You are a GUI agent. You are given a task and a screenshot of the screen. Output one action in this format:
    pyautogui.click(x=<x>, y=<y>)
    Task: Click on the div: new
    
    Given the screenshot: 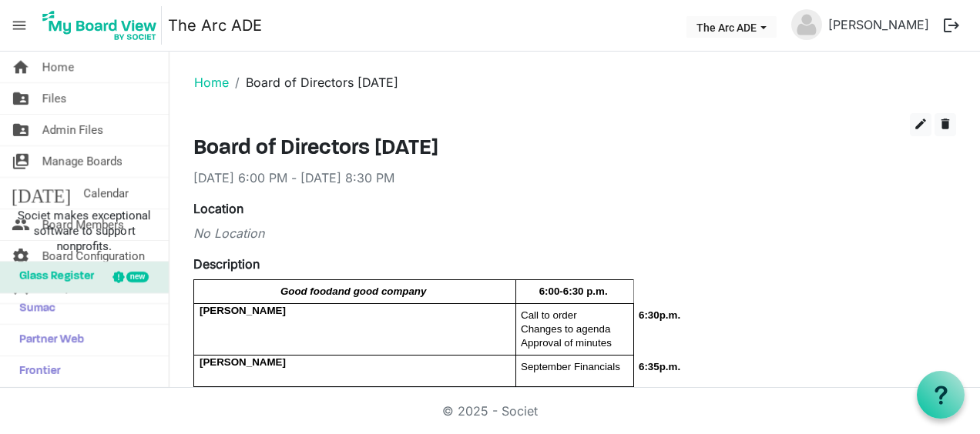 What is the action you would take?
    pyautogui.click(x=138, y=277)
    